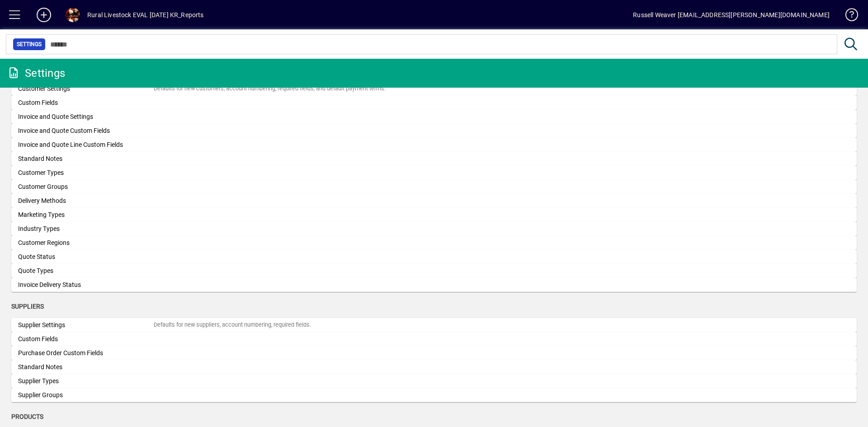 This screenshot has height=427, width=868. Describe the element at coordinates (86, 229) in the screenshot. I see `div: Industry Types` at that location.